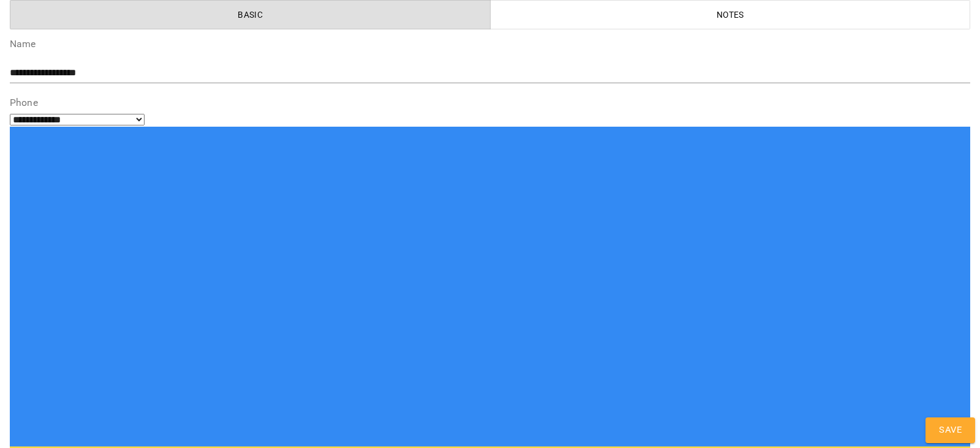  What do you see at coordinates (250, 15) in the screenshot?
I see `span: Basic` at bounding box center [250, 15].